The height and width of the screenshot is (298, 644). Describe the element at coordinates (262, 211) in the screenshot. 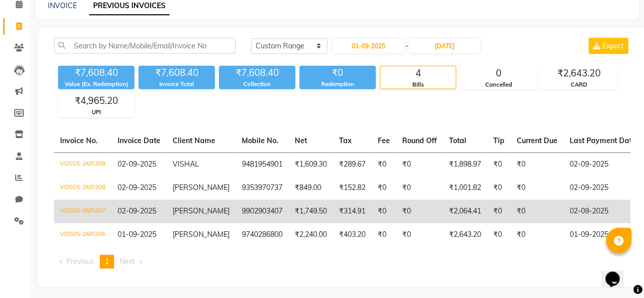

I see `td: 9902903407` at that location.